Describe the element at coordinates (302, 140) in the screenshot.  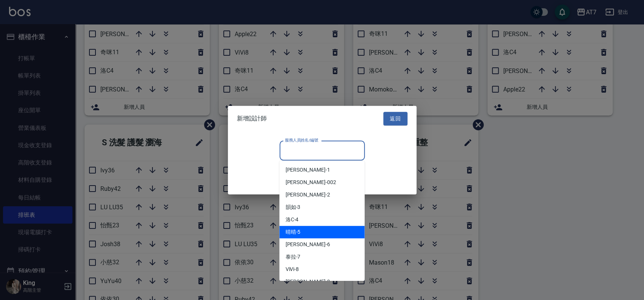
I see `label: 服務人員姓名/編號` at that location.